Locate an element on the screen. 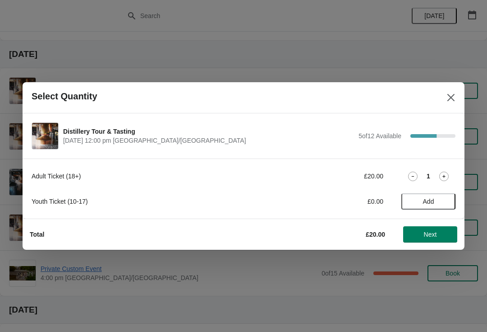  span: 5 of 12 Available is located at coordinates (380, 136).